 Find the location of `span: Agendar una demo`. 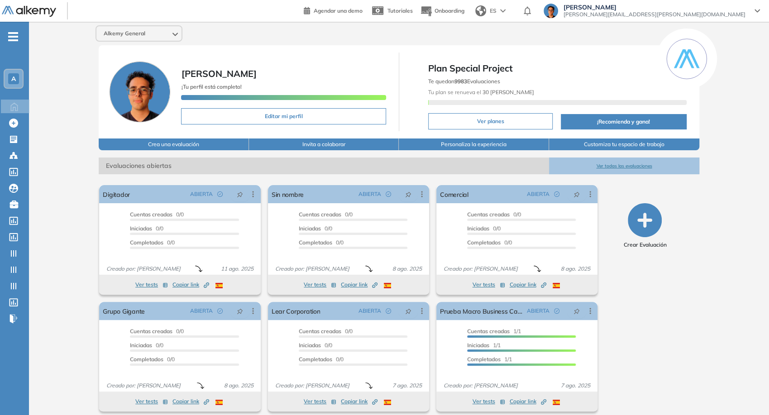

span: Agendar una demo is located at coordinates (338, 10).